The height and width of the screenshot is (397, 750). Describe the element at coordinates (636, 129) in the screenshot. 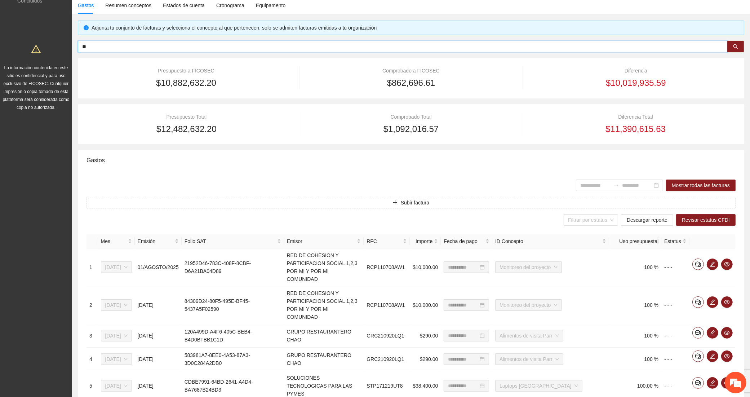

I see `span: $11,390,615.63` at that location.